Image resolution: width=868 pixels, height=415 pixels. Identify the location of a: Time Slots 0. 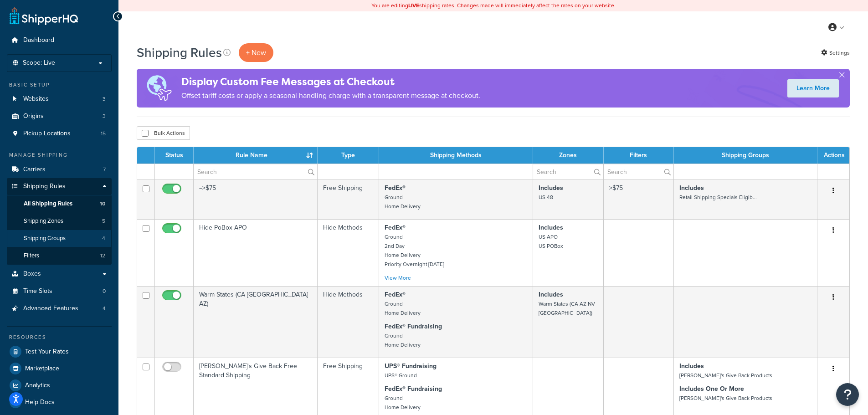
(59, 291).